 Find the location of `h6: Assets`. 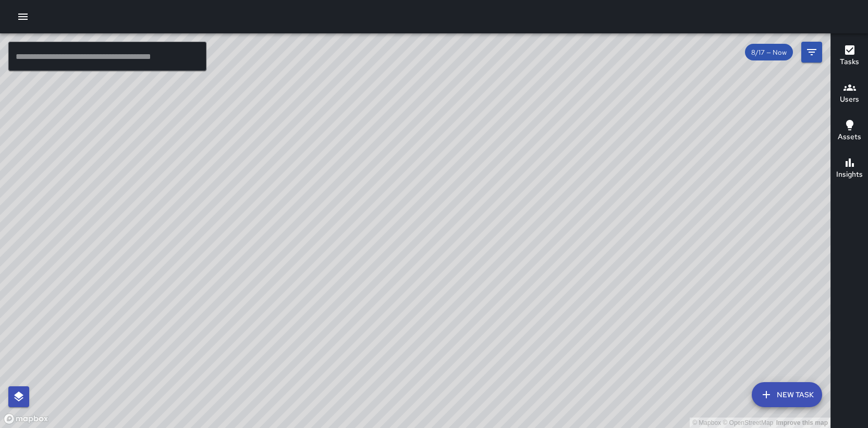

h6: Assets is located at coordinates (849, 137).